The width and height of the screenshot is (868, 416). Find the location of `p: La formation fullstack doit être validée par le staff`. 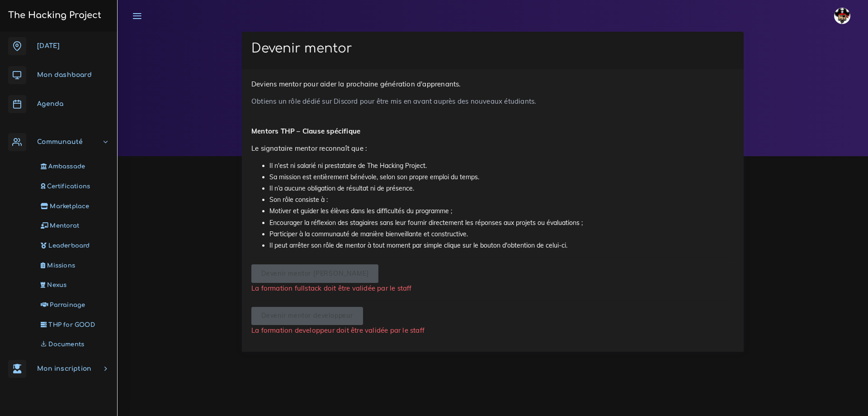

p: La formation fullstack doit être validée par le staff is located at coordinates (493, 288).